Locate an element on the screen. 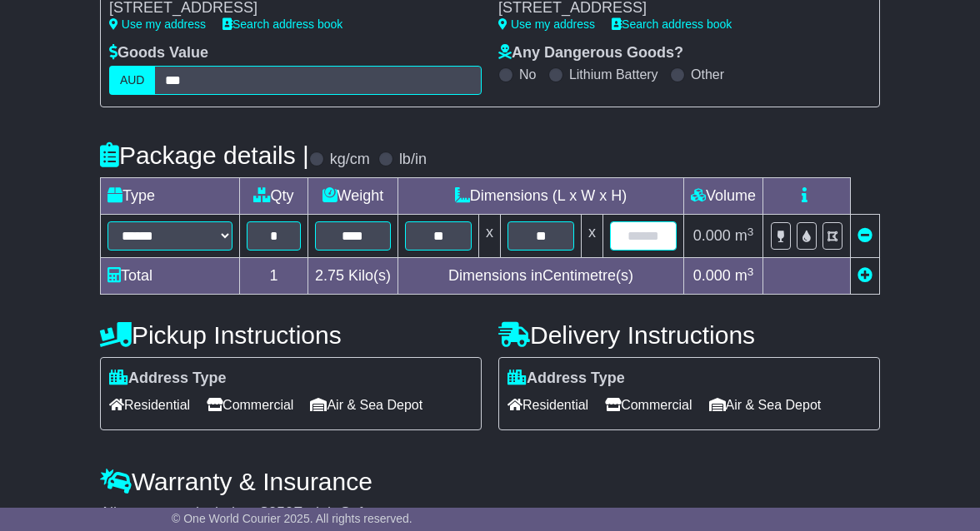 Image resolution: width=980 pixels, height=531 pixels. div: All our quotes include a $ FreightSafe warranty. is located at coordinates (490, 514).